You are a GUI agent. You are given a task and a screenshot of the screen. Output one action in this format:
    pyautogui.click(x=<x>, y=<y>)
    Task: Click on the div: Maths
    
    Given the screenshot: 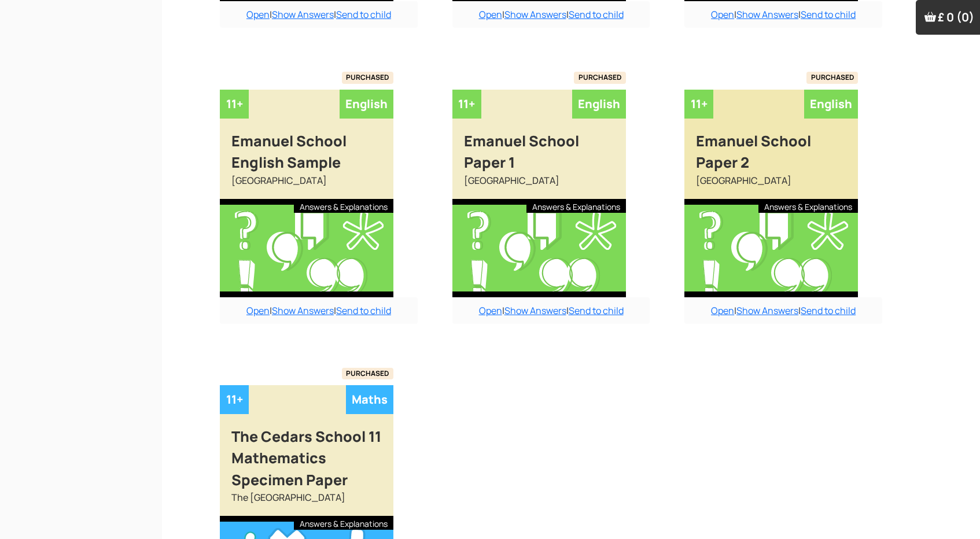 What is the action you would take?
    pyautogui.click(x=369, y=400)
    